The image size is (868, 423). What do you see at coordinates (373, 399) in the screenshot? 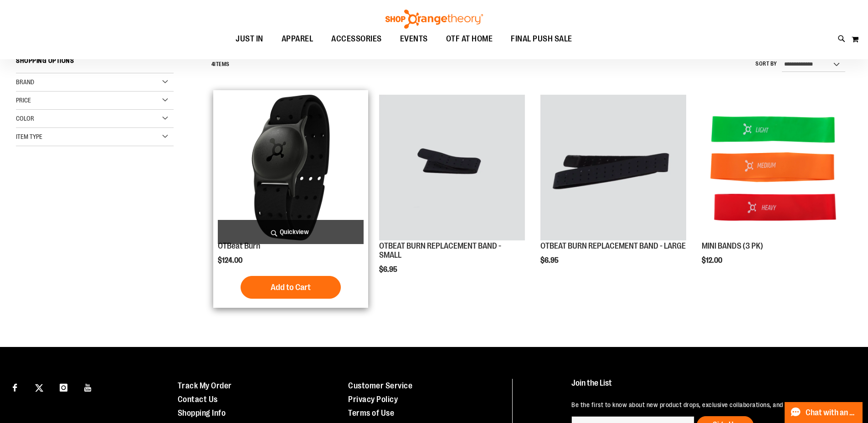
I see `a: Privacy Policy` at bounding box center [373, 399].